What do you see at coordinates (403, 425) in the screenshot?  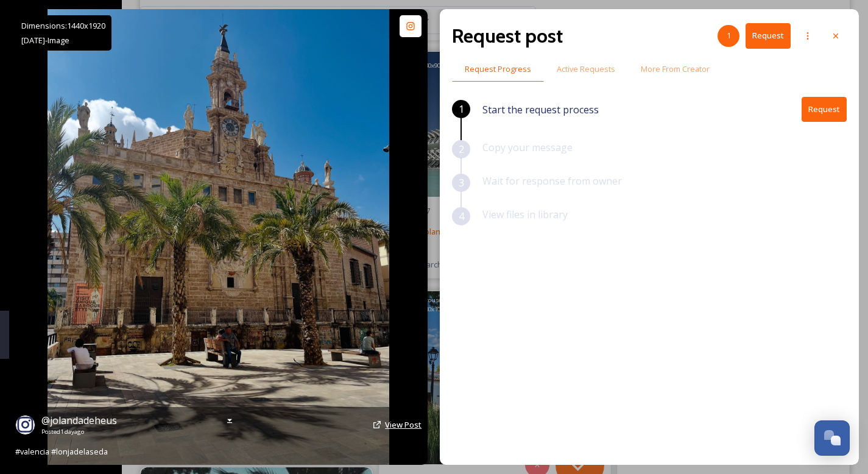 I see `span: View Post` at bounding box center [403, 425].